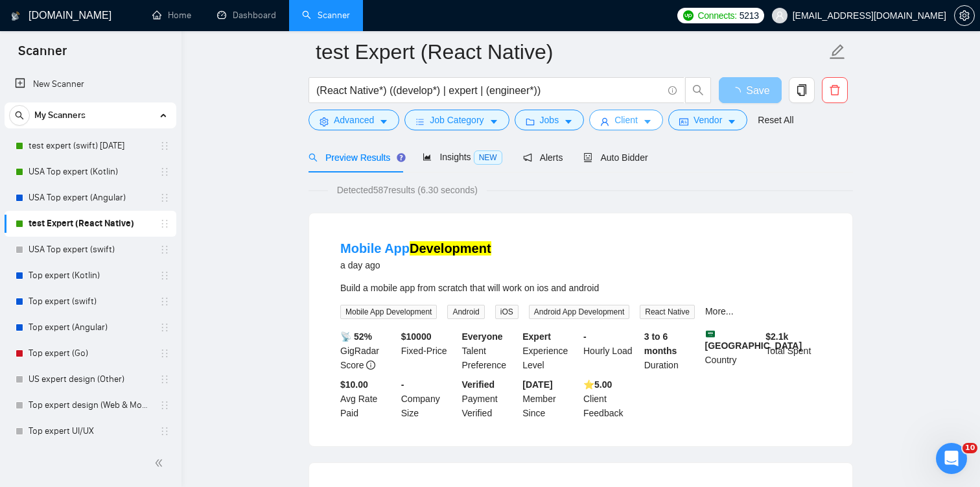 The width and height of the screenshot is (980, 487). I want to click on button: barsJob Categorycaret-down, so click(456, 120).